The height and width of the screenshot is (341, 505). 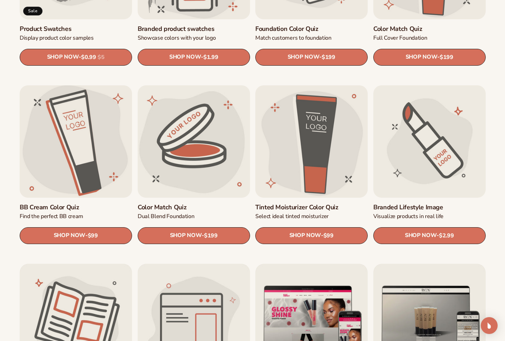 What do you see at coordinates (76, 29) in the screenshot?
I see `a: Product Swatches` at bounding box center [76, 29].